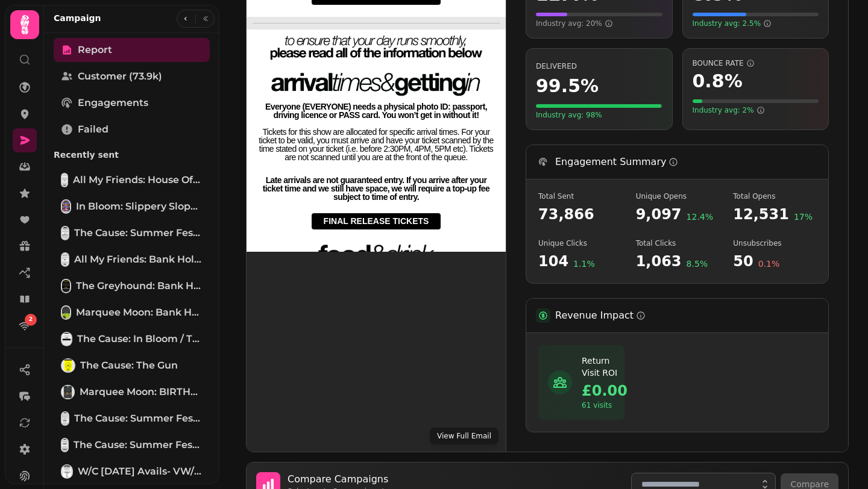 This screenshot has width=868, height=489. I want to click on img: All My Friends: House of Dad, Scarlett Hot Picks Five, this week, so click(64, 180).